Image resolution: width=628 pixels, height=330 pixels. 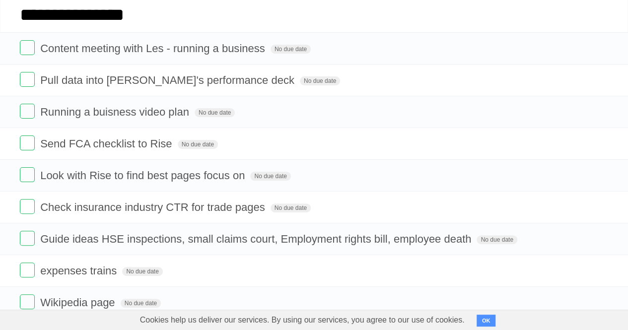 What do you see at coordinates (153, 48) in the screenshot?
I see `span: Content meeting with Les - running a business` at bounding box center [153, 48].